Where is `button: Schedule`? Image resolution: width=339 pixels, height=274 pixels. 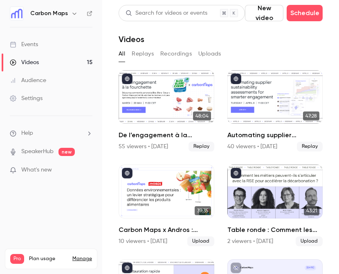 button: Schedule is located at coordinates (304, 13).